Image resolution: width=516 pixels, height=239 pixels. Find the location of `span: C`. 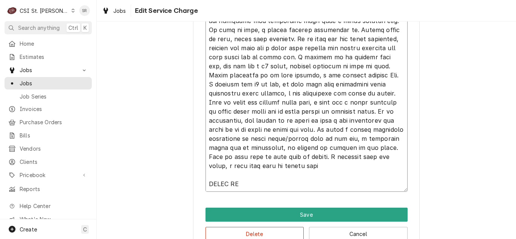

span: C is located at coordinates (85, 229).